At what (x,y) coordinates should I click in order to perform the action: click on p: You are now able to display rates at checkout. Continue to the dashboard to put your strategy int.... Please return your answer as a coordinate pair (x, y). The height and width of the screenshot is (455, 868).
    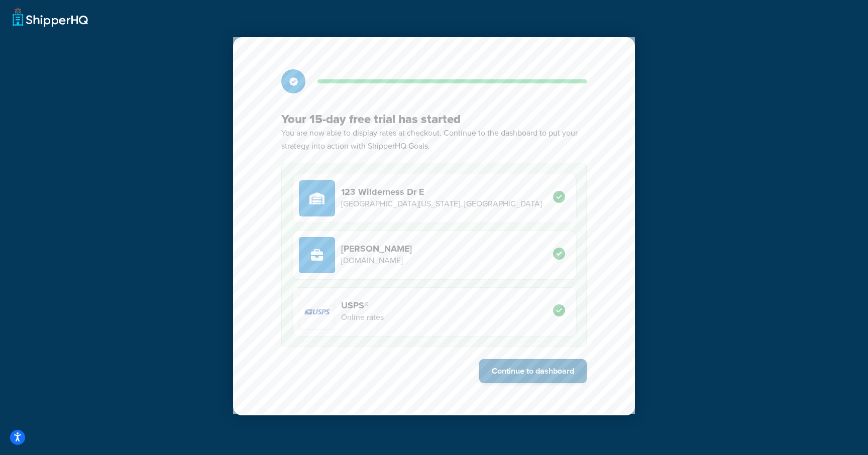
    Looking at the image, I should click on (434, 139).